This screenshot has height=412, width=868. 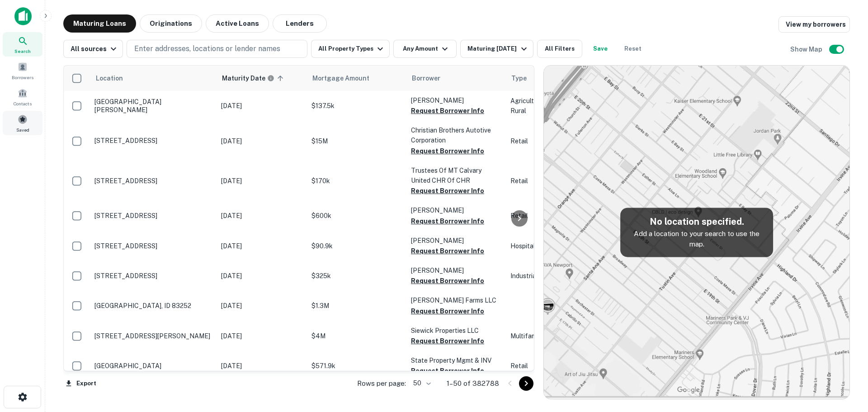 What do you see at coordinates (300, 23) in the screenshot?
I see `button: Lenders` at bounding box center [300, 23].